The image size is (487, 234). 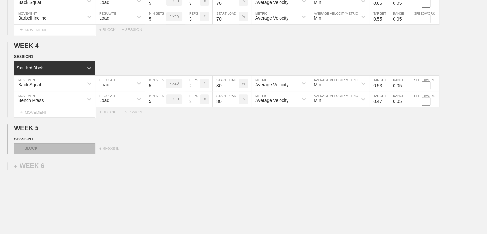 I want to click on div: Standard Block, so click(x=29, y=68).